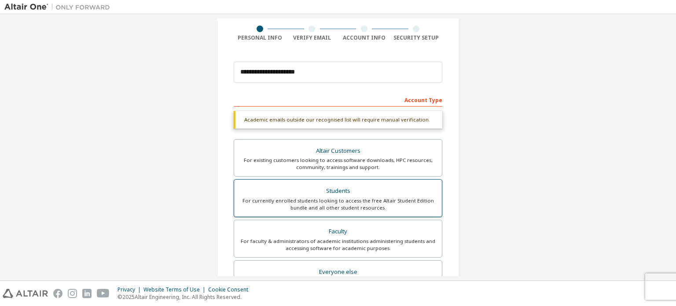  I want to click on div: Verify Email, so click(312, 38).